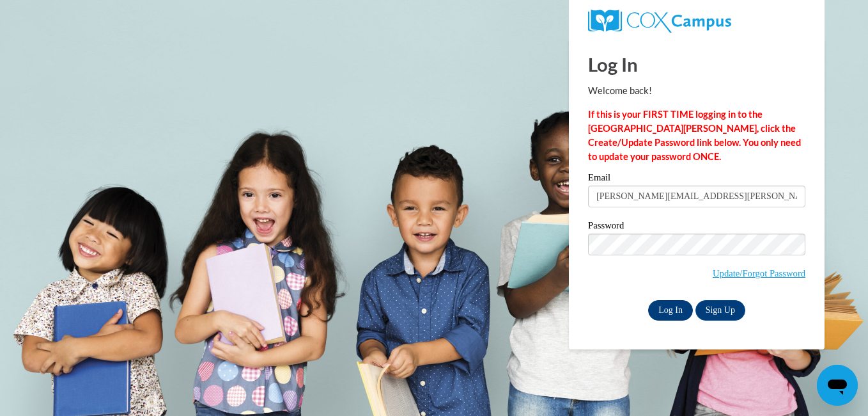 This screenshot has width=868, height=416. I want to click on label: Email, so click(697, 179).